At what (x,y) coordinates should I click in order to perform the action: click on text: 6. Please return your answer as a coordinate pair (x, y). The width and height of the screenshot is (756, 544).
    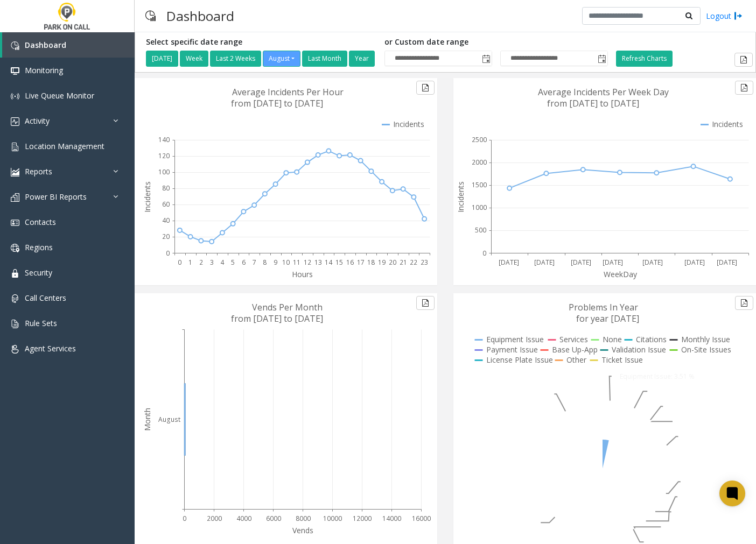
    Looking at the image, I should click on (244, 262).